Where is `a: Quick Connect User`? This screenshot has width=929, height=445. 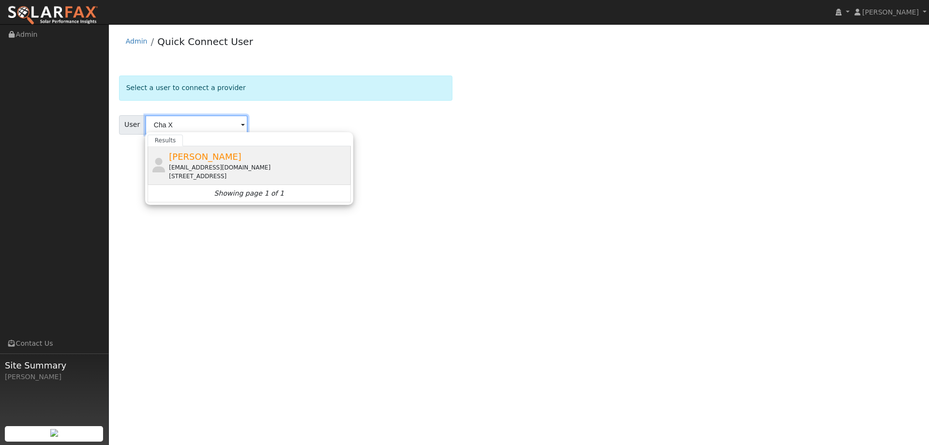 a: Quick Connect User is located at coordinates (205, 42).